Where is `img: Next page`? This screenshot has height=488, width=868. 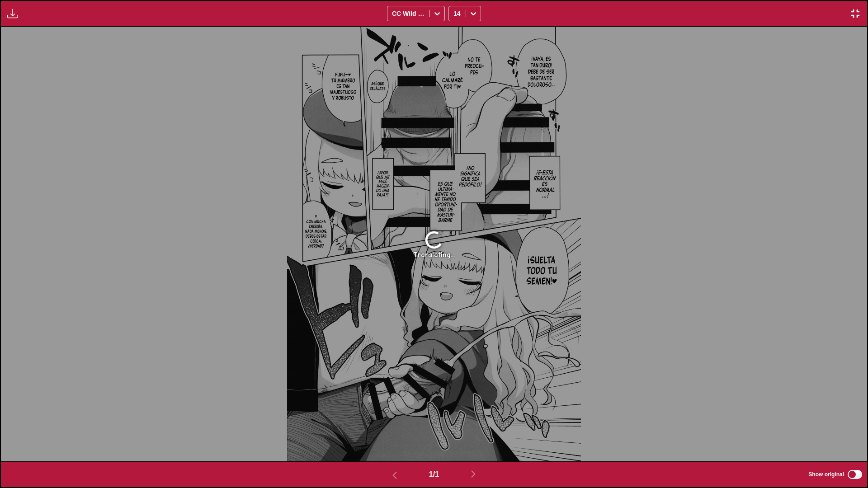
img: Next page is located at coordinates (473, 474).